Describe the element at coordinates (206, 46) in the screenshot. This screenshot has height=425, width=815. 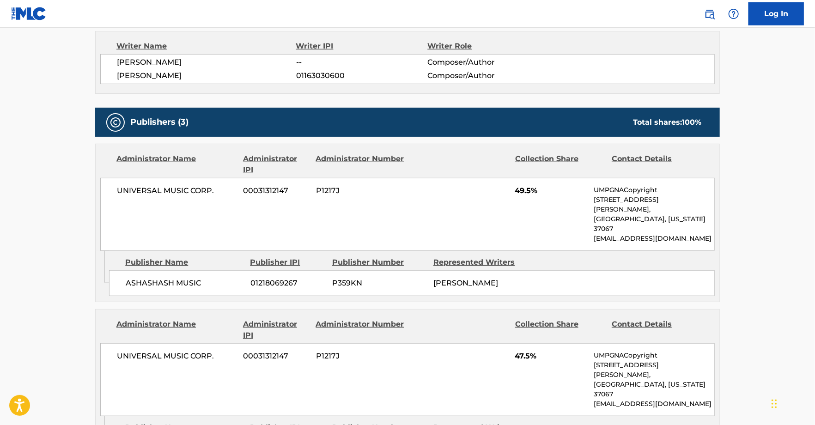
I see `div: Writer Name` at that location.